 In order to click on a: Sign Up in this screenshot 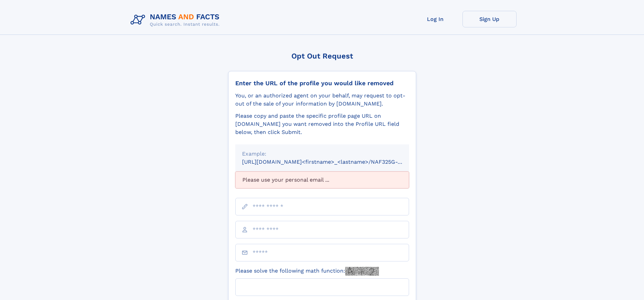, I will do `click(489, 19)`.